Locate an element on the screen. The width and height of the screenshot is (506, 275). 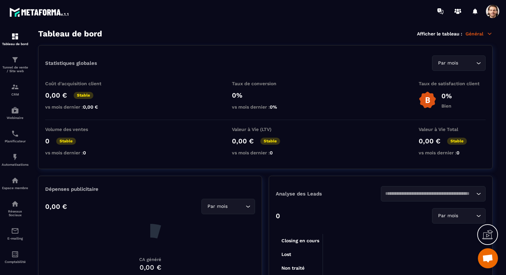
a: formationformationCRM is located at coordinates (15, 90).